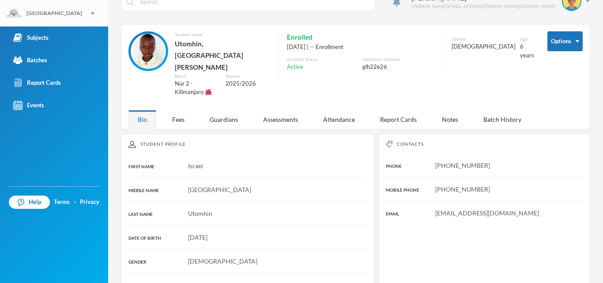 Image resolution: width=603 pixels, height=283 pixels. I want to click on span: Enrolled, so click(300, 37).